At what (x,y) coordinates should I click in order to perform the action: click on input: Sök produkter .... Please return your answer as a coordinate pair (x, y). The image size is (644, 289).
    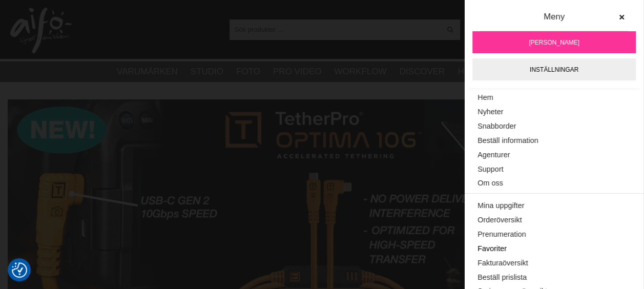
    Looking at the image, I should click on (335, 30).